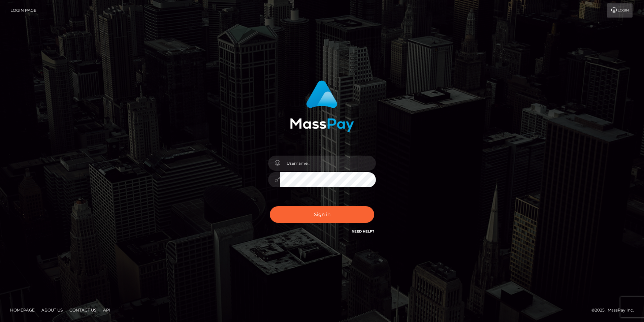 The image size is (644, 322). Describe the element at coordinates (322, 214) in the screenshot. I see `button: Sign in` at that location.